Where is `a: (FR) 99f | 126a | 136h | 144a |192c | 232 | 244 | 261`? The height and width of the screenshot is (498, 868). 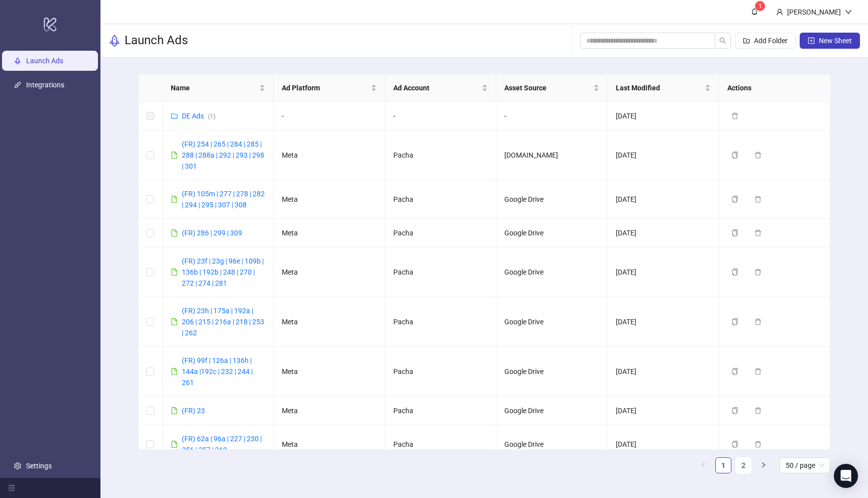 a: (FR) 99f | 126a | 136h | 144a |192c | 232 | 244 | 261 is located at coordinates (217, 371).